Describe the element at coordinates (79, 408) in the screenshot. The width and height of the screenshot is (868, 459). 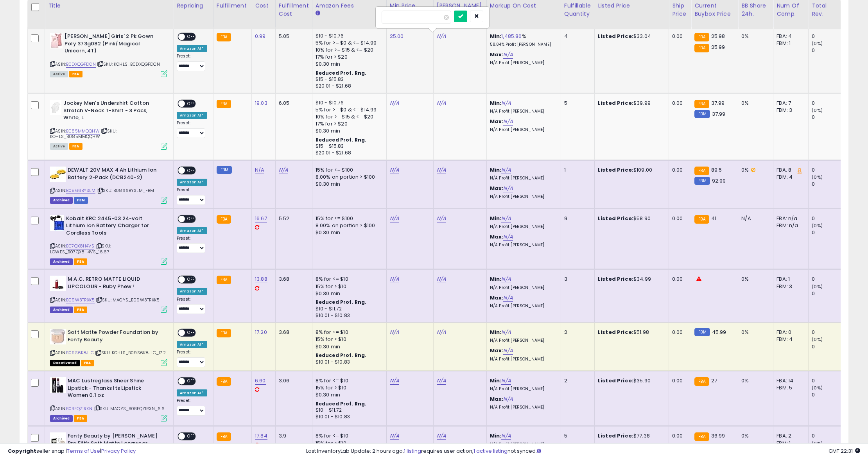
I see `a: B0BFQZ1RXN` at that location.